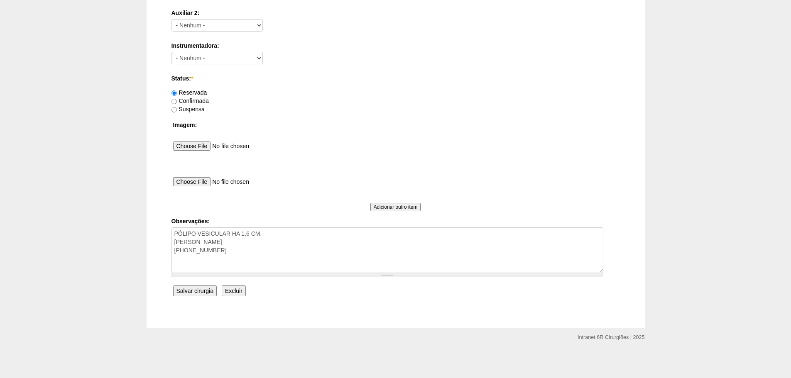 Image resolution: width=791 pixels, height=378 pixels. What do you see at coordinates (396, 46) in the screenshot?
I see `label: Instrumentadora:` at bounding box center [396, 46].